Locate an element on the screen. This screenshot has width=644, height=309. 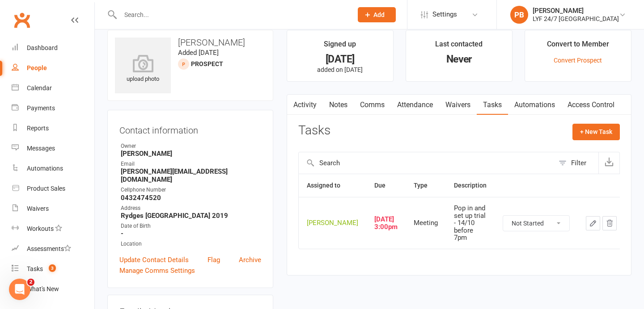
div: Email is located at coordinates (191, 164).